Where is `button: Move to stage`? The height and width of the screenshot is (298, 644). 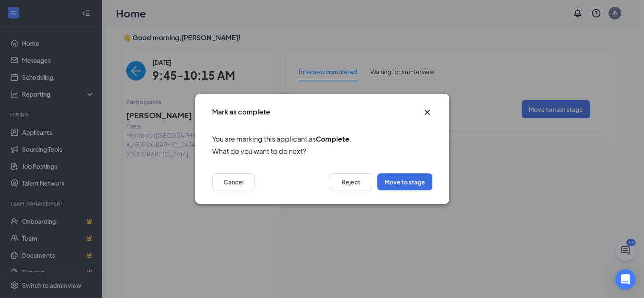 button: Move to stage is located at coordinates (405, 182).